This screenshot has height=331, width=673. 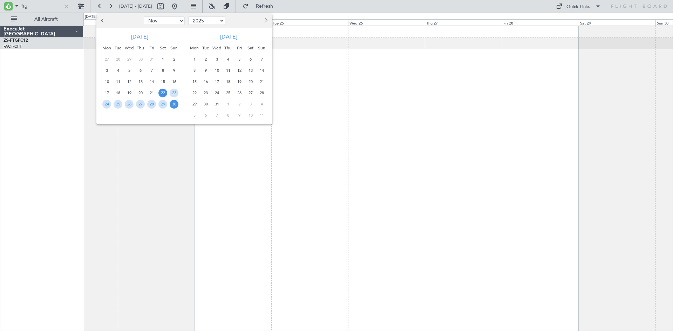 What do you see at coordinates (250, 82) in the screenshot?
I see `span: 20` at bounding box center [250, 82].